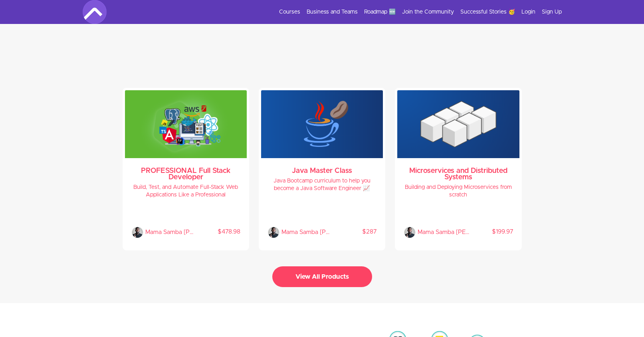  What do you see at coordinates (528, 12) in the screenshot?
I see `a: Login` at bounding box center [528, 12].